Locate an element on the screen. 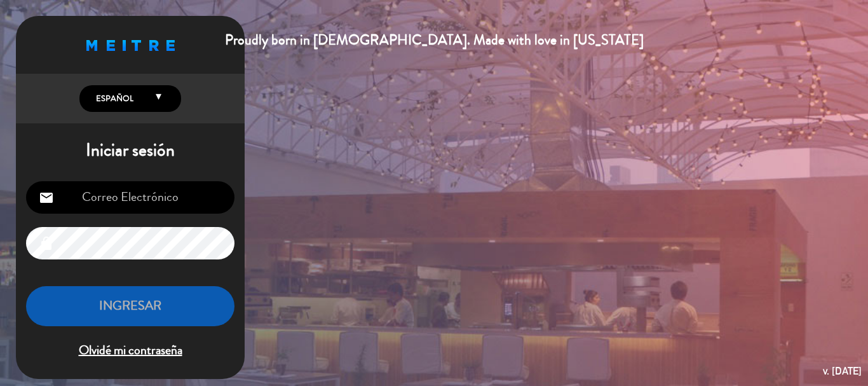 The width and height of the screenshot is (868, 386). i: email is located at coordinates (46, 198).